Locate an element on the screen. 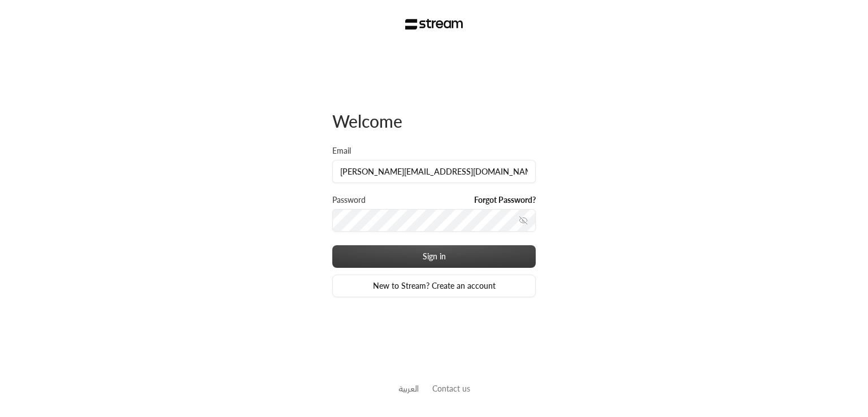  a: Contact us is located at coordinates (451, 388).